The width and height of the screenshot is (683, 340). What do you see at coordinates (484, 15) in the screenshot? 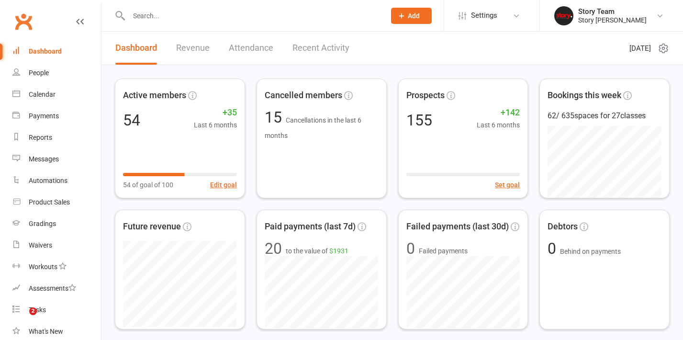
I see `span: Settings` at bounding box center [484, 15].